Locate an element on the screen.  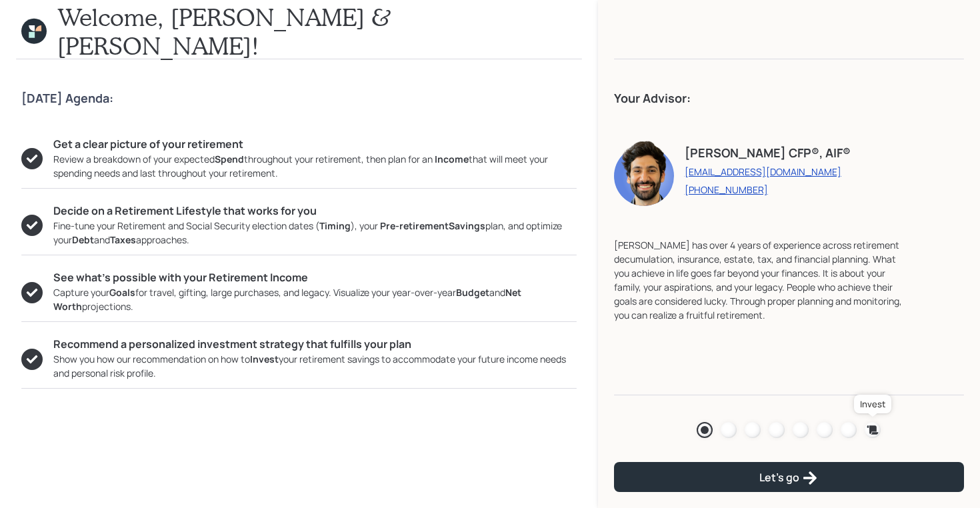
b: Invest is located at coordinates (264, 359).